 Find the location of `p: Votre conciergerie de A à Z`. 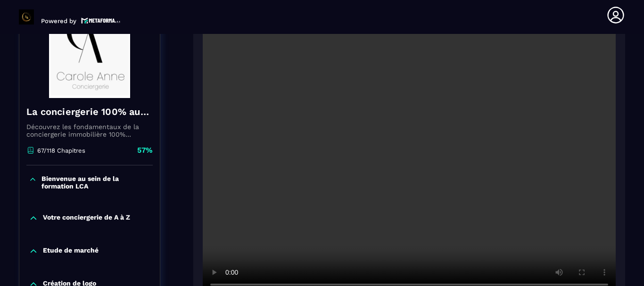

p: Votre conciergerie de A à Z is located at coordinates (87, 218).